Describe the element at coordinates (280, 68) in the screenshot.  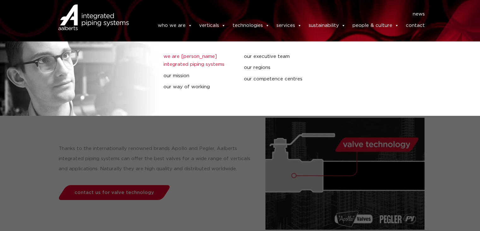
I see `a: our regions` at that location.